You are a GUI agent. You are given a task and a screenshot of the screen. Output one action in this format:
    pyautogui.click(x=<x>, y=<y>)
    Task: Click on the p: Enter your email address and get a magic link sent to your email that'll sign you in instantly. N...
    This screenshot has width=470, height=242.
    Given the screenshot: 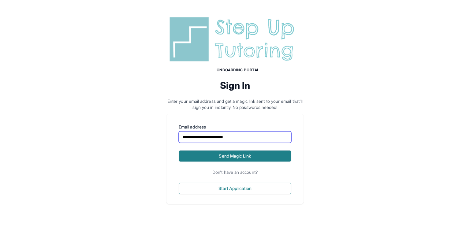 What is the action you would take?
    pyautogui.click(x=235, y=104)
    